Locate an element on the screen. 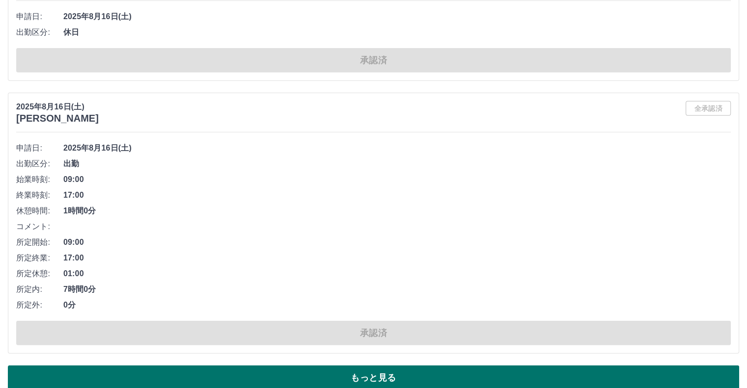  span: 休日 is located at coordinates (397, 32).